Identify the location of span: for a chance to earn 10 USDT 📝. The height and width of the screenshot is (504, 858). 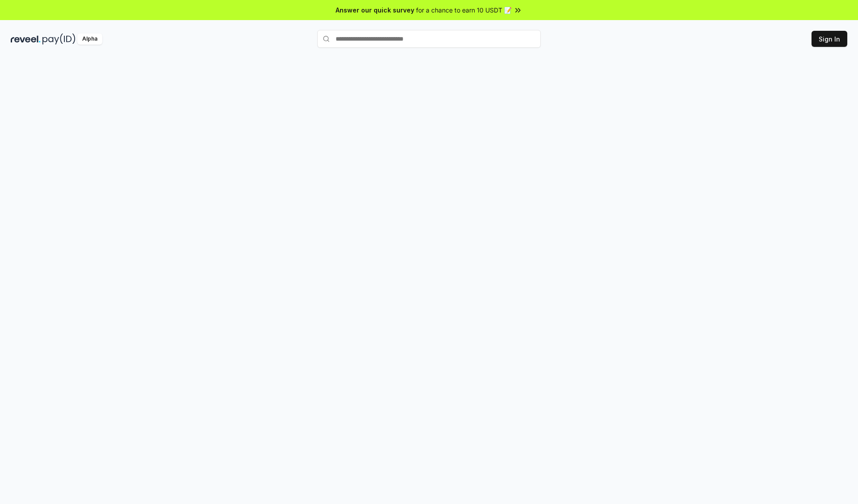
(464, 10).